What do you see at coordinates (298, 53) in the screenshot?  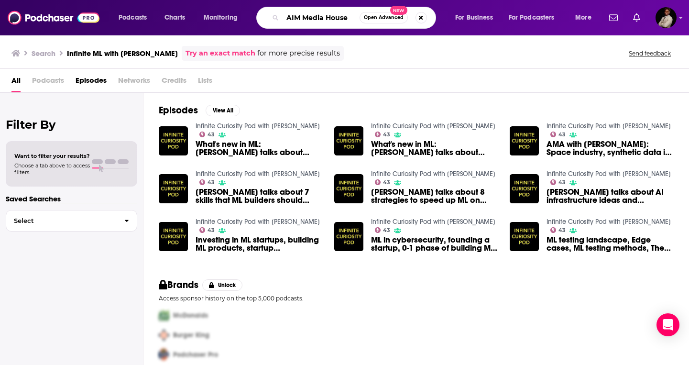 I see `span: for more precise results` at bounding box center [298, 53].